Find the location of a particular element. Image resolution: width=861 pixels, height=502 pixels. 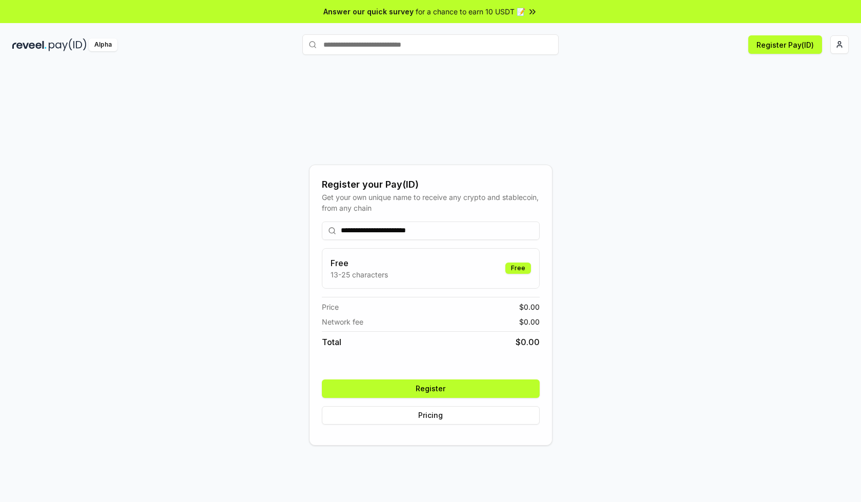

p: 13-25 characters is located at coordinates (359, 274).